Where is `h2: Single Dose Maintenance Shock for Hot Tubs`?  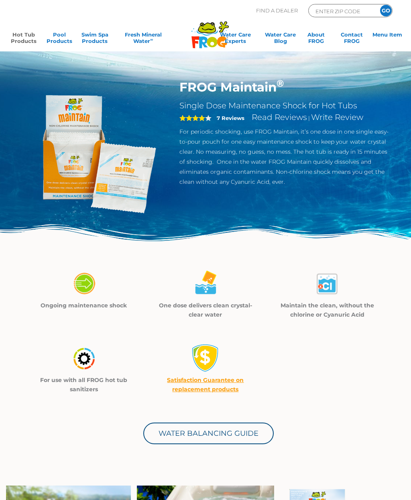 h2: Single Dose Maintenance Shock for Hot Tubs is located at coordinates (286, 106).